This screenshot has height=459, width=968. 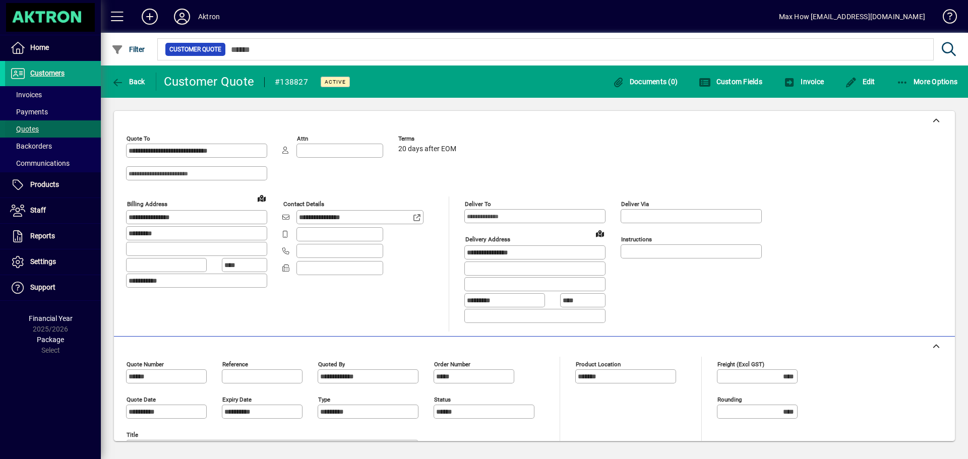 I want to click on span: Edit, so click(x=860, y=82).